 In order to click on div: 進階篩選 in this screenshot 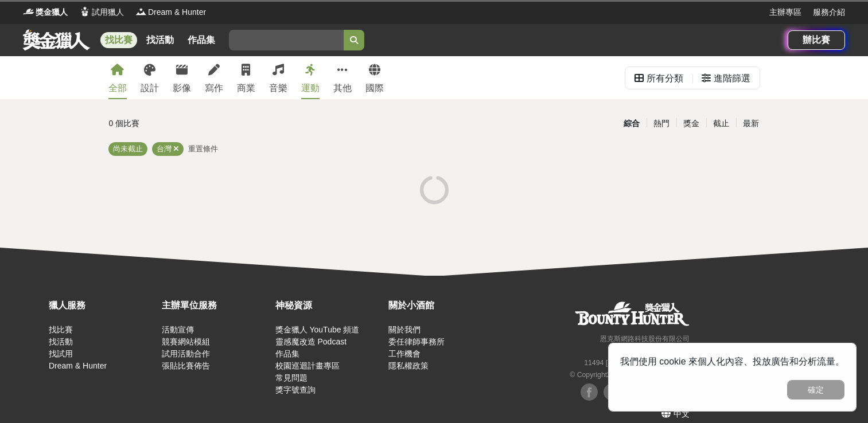, I will do `click(732, 78)`.